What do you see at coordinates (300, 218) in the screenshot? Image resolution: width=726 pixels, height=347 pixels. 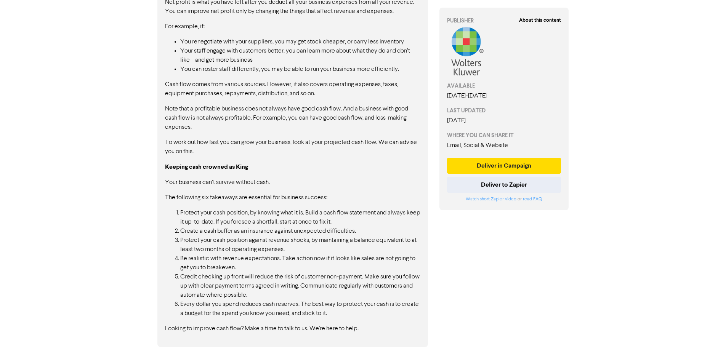 I see `li: Protect your cash position, by knowing what it is. Build a cash flow statement and always keep it...` at bounding box center [300, 218].